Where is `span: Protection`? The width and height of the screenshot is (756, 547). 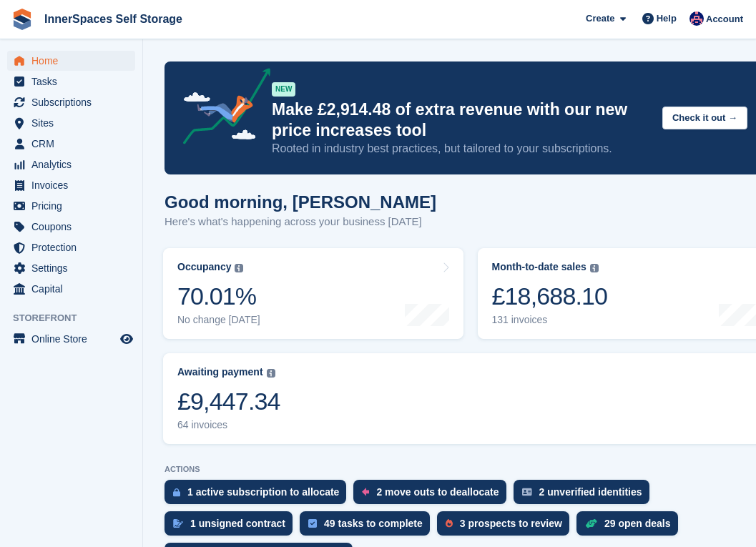
span: Protection is located at coordinates (74, 247).